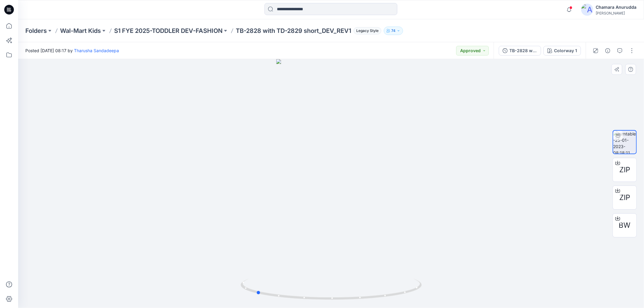 The width and height of the screenshot is (644, 308). What do you see at coordinates (566, 51) in the screenshot?
I see `div: Colorway 1` at bounding box center [566, 51].